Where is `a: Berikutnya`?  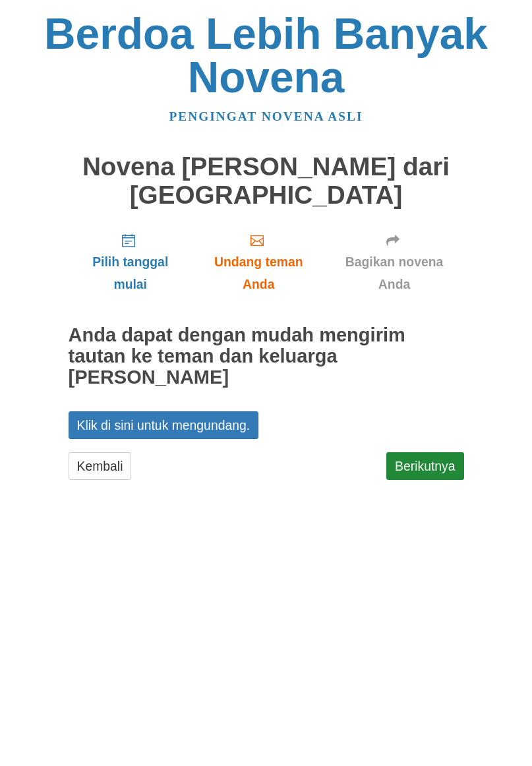 a: Berikutnya is located at coordinates (424, 466).